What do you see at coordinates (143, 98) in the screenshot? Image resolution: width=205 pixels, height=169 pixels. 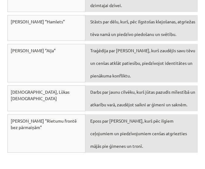 I see `span: Darbs par jaunu cilvēku, kurš jūtas pazudis mīlestībā un atkarību varā, zaudējot saikni ar ģimeni...` at bounding box center [143, 98].